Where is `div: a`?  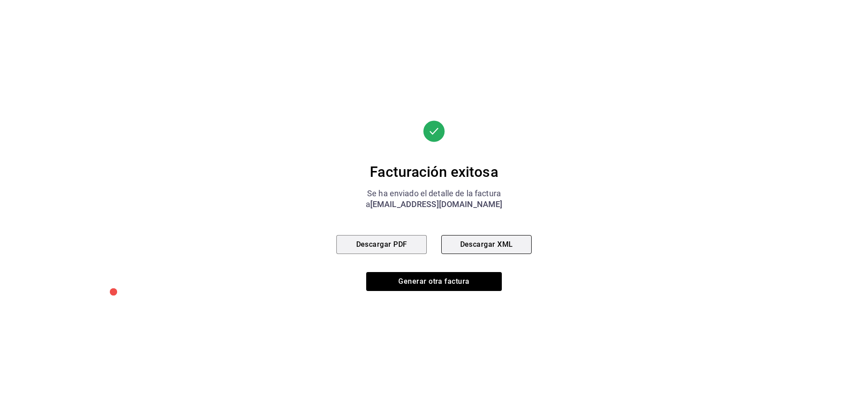 div: a is located at coordinates (434, 205).